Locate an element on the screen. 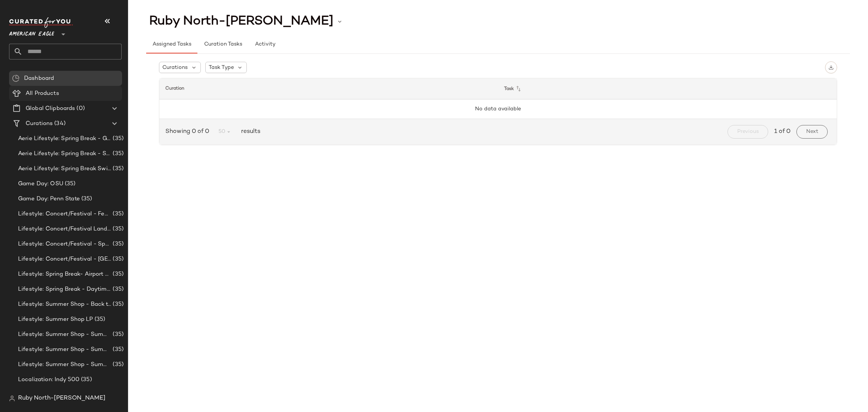 The image size is (868, 412). span: Lifestyle: Summer Shop LP is located at coordinates (55, 320).